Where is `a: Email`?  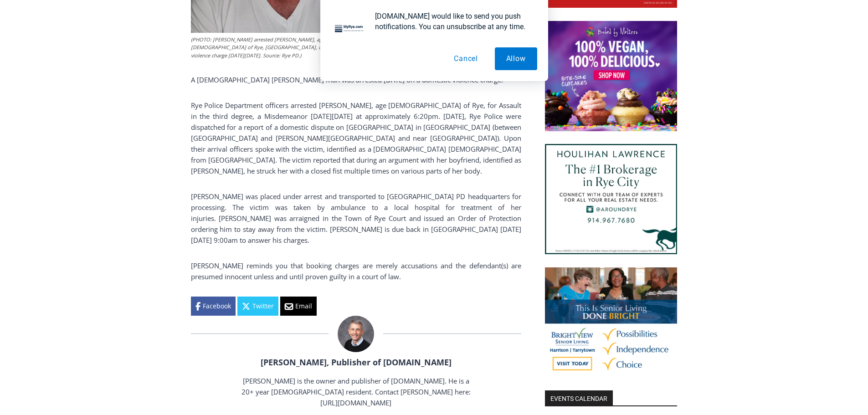
a: Email is located at coordinates (299, 306).